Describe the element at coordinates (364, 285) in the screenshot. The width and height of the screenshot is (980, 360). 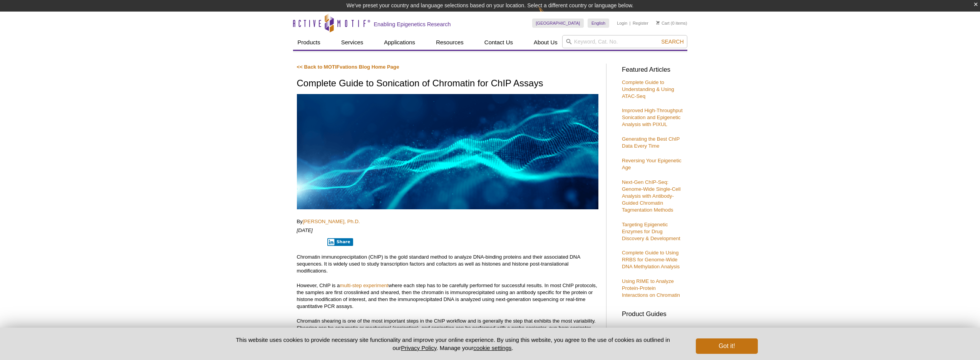
I see `a: multi-step experiment` at that location.